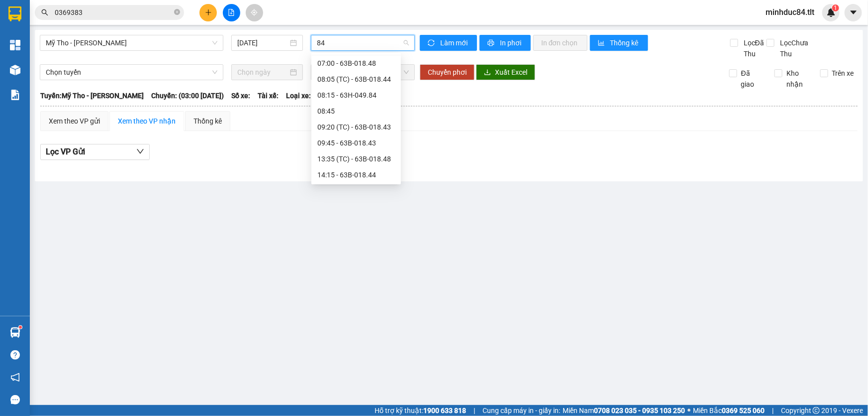 The width and height of the screenshot is (868, 416). Describe the element at coordinates (506, 72) in the screenshot. I see `button: downloadXuất Excel` at that location.